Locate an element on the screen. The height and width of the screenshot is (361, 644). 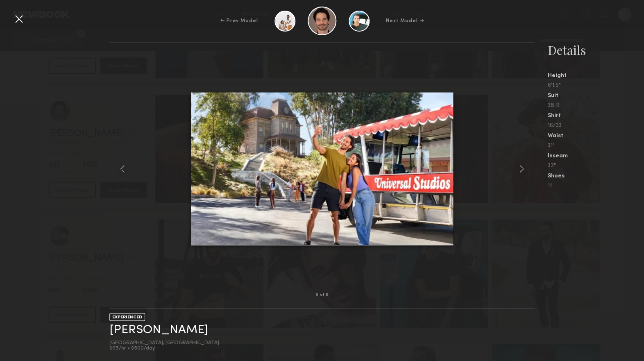
div: EXPERIENCED is located at coordinates (127, 317).